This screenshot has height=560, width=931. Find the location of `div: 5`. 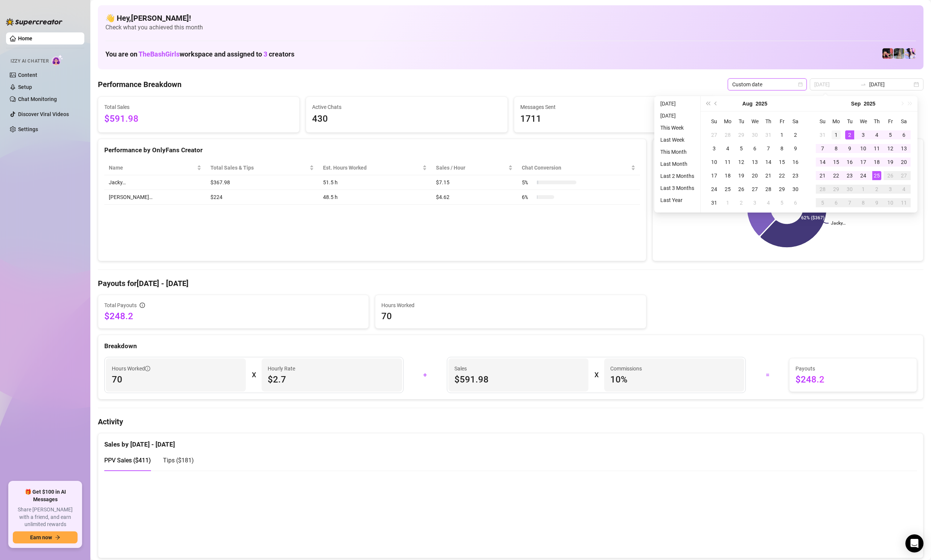

div: 5 is located at coordinates (891, 135).